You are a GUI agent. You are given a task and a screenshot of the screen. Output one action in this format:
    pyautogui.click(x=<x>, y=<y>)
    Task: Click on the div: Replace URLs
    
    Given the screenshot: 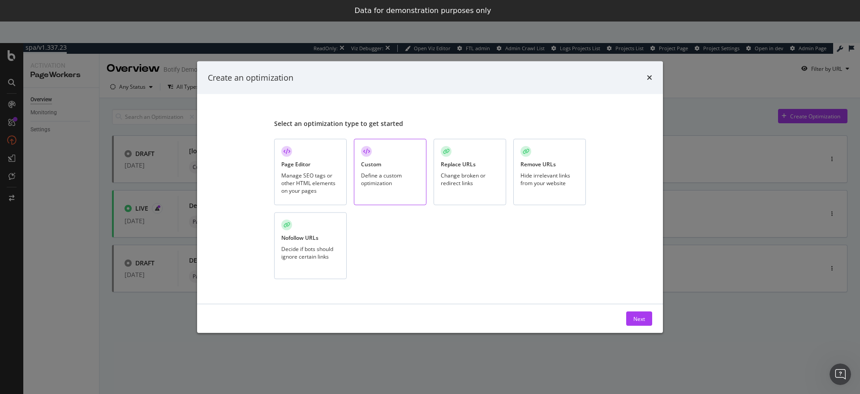 What is the action you would take?
    pyautogui.click(x=458, y=164)
    